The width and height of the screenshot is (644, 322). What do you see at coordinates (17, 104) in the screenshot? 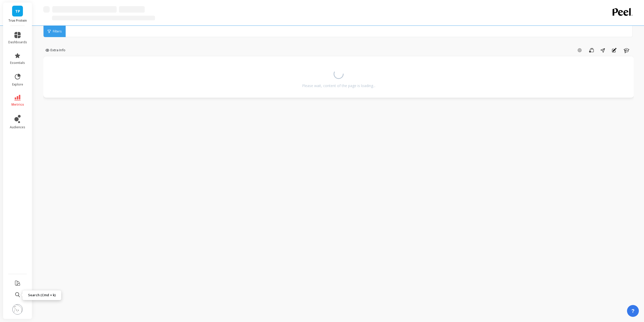
I see `span: metrics` at bounding box center [17, 104].